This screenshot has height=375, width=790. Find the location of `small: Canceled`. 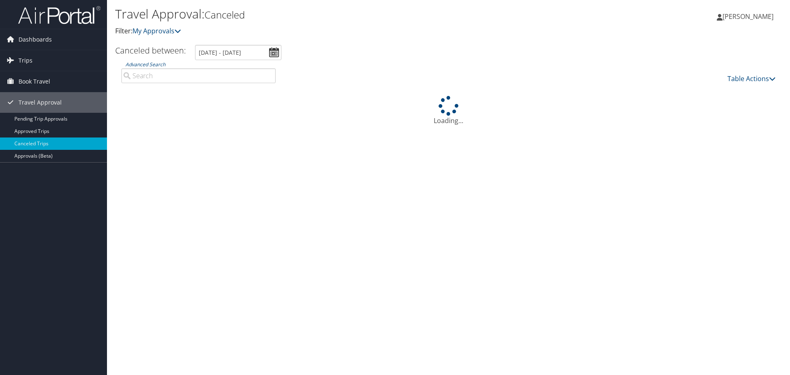

small: Canceled is located at coordinates (225, 14).